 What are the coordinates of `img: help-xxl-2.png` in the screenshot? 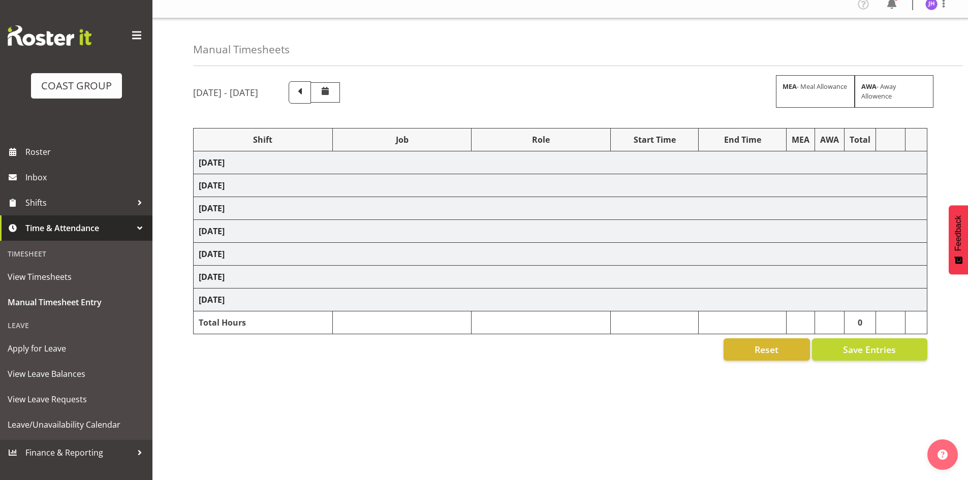 It's located at (942, 455).